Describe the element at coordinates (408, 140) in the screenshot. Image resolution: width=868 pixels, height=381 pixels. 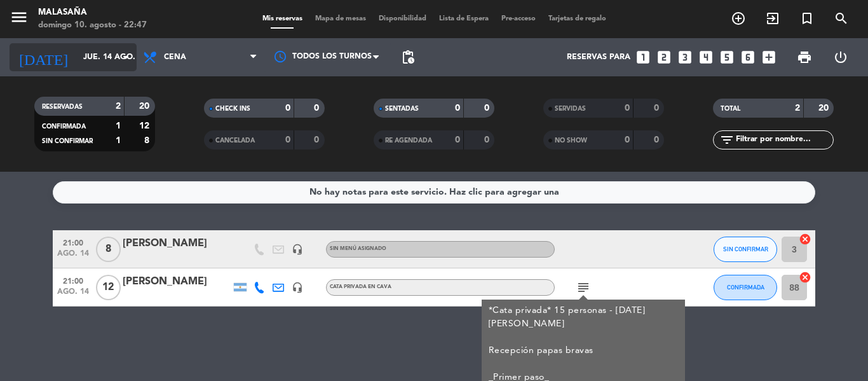
I see `span: RE AGENDADA` at that location.